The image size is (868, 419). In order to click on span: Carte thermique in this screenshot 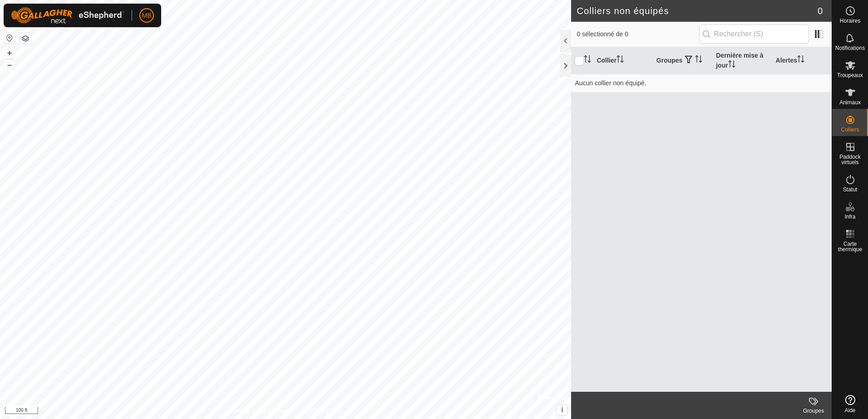, I will do `click(850, 246)`.